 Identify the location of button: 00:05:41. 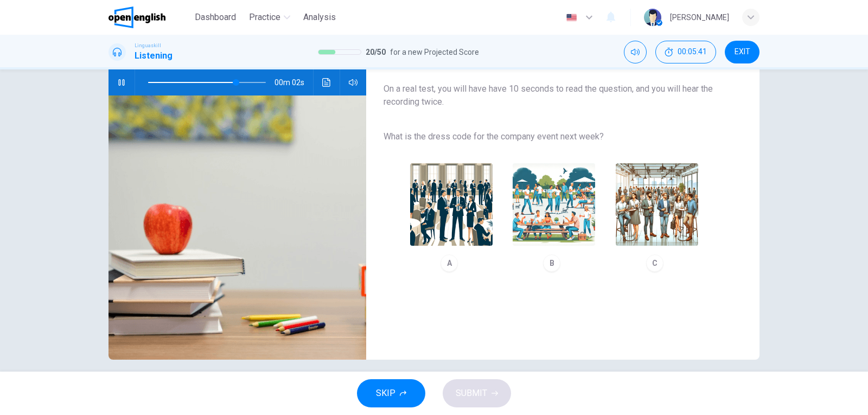
(685, 52).